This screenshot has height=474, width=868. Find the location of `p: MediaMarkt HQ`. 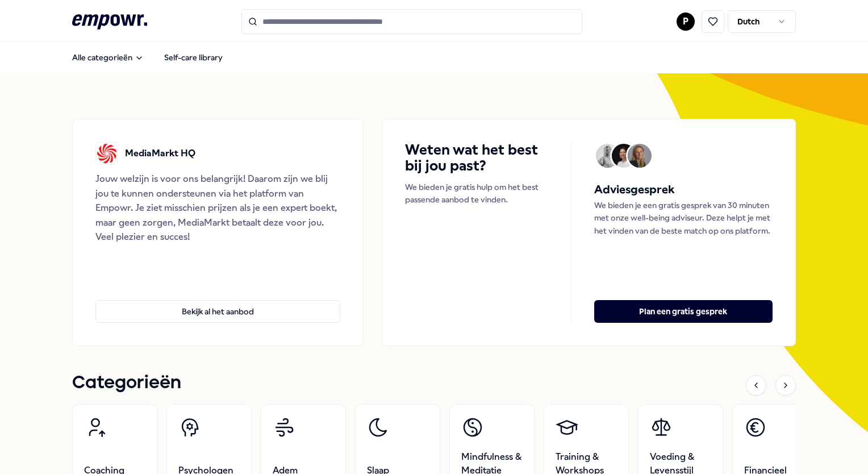

p: MediaMarkt HQ is located at coordinates (160, 153).